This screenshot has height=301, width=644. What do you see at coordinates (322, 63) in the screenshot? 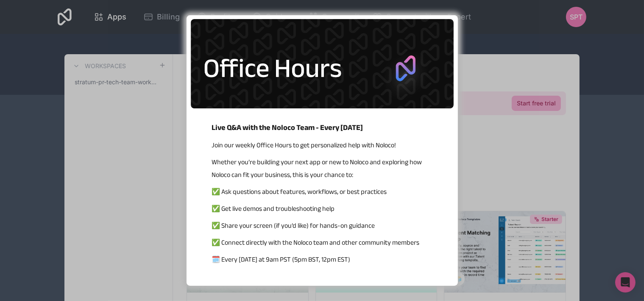
I see `img: 5446233340985343.png` at bounding box center [322, 63].